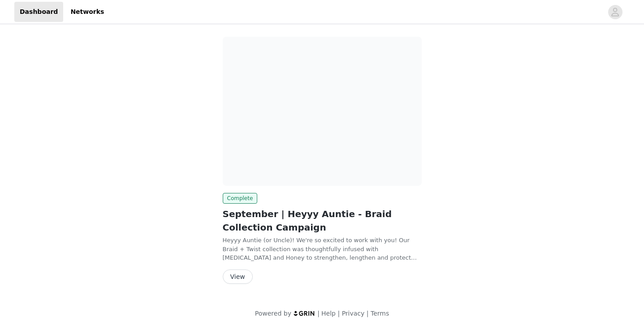 This screenshot has width=644, height=325. I want to click on span: Complete, so click(240, 198).